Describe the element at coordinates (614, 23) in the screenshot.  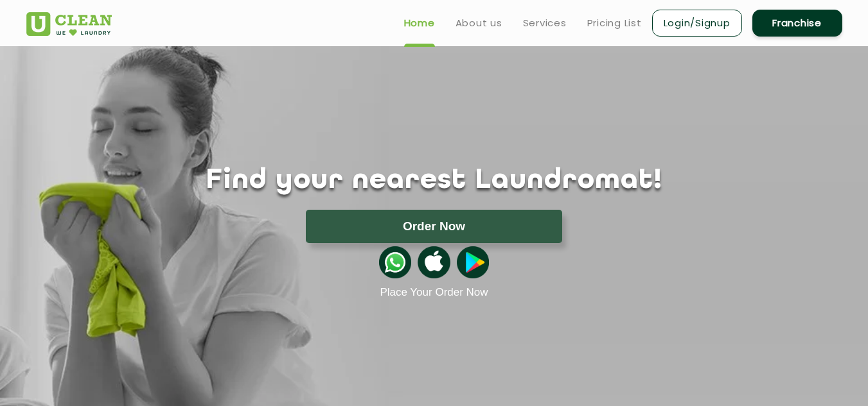
I see `a: Pricing List` at that location.